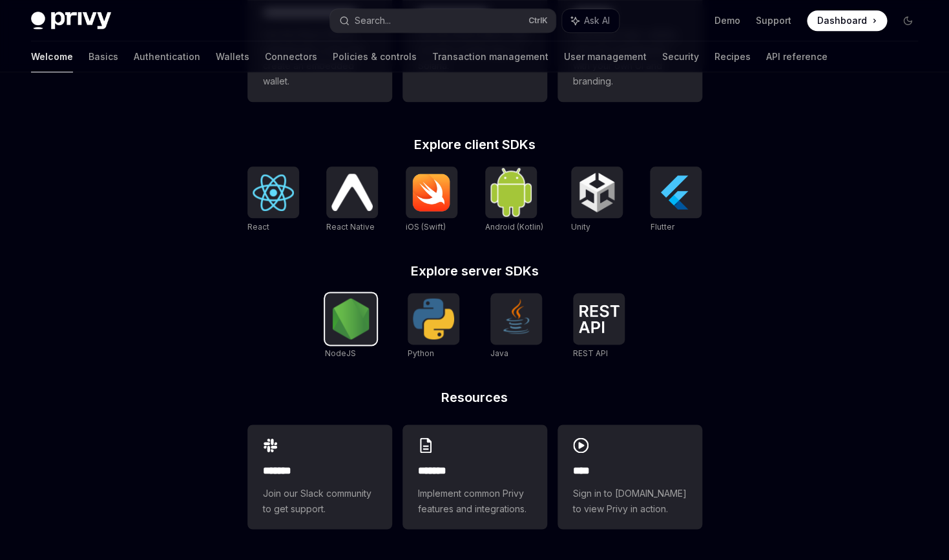 The height and width of the screenshot is (560, 949). I want to click on a: User management, so click(605, 57).